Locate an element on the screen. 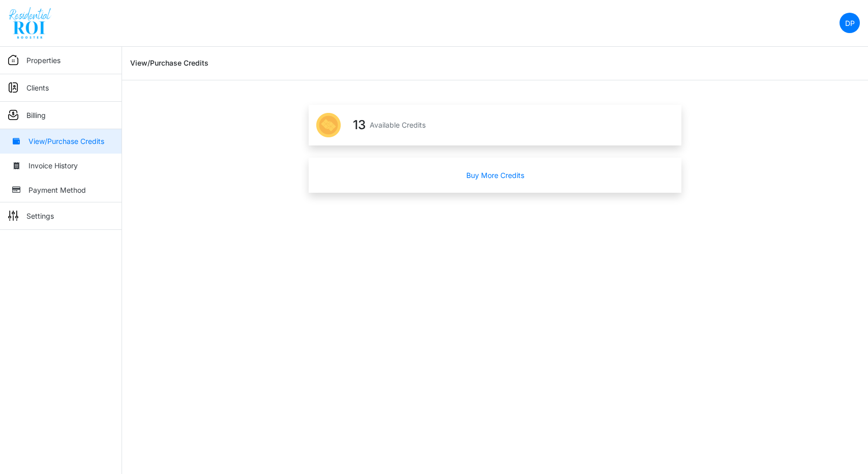  img: sidemenu_client.png is located at coordinates (14, 88).